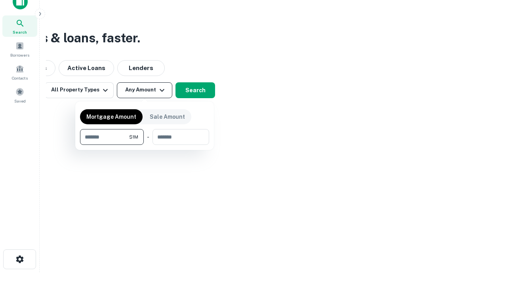 The image size is (507, 285). What do you see at coordinates (134, 137) in the screenshot?
I see `span: $1M` at bounding box center [134, 137].